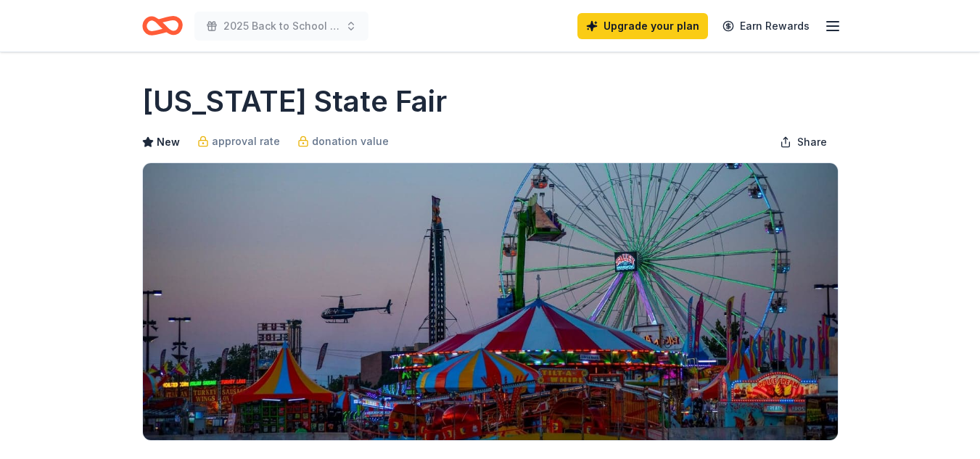 The image size is (980, 459). Describe the element at coordinates (766, 26) in the screenshot. I see `a: Earn Rewards` at that location.